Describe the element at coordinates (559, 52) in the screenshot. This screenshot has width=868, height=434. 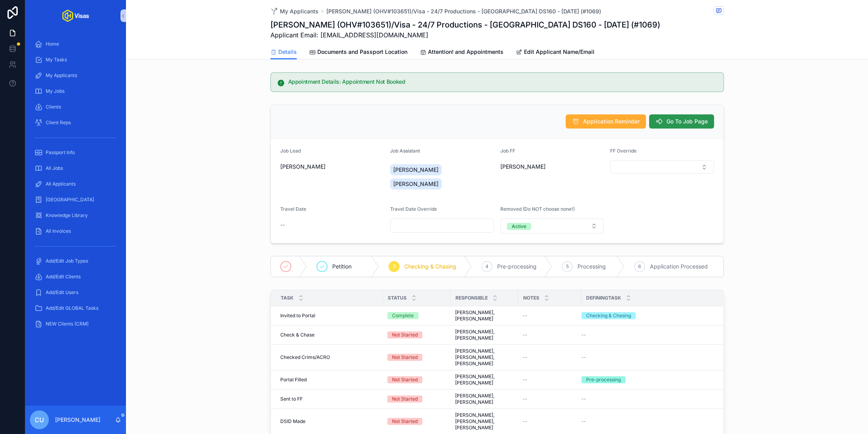
I see `span: Edit Applicant Name/Email` at that location.